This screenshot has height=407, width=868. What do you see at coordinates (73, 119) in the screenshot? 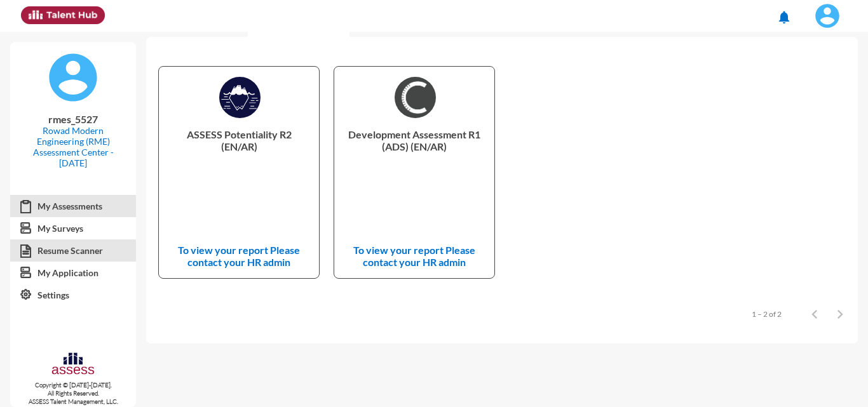
I see `p: rmes_5527` at bounding box center [73, 119].